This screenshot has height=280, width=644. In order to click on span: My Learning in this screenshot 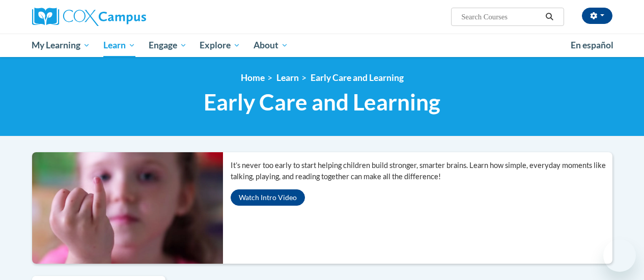, I will do `click(61, 45)`.